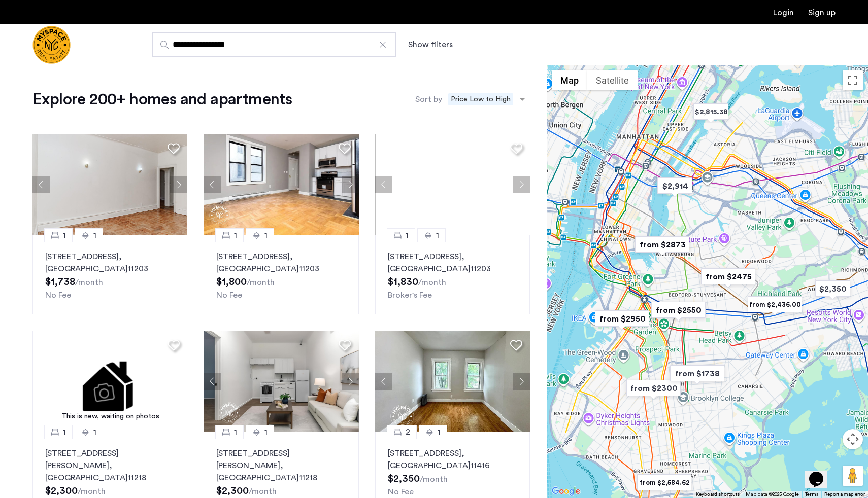 This screenshot has width=868, height=498. I want to click on button: Toggle fullscreen view, so click(852, 80).